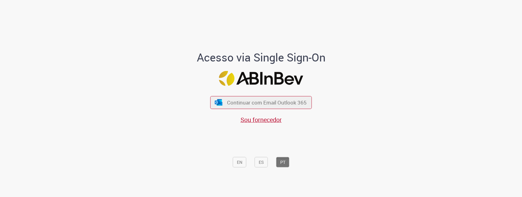  What do you see at coordinates (240, 162) in the screenshot?
I see `button: EN` at bounding box center [240, 162].